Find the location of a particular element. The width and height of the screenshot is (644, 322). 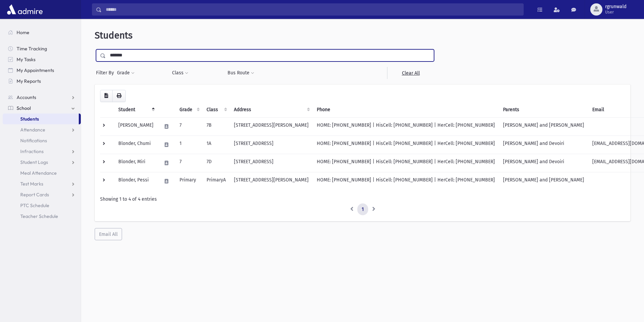

td: 1 is located at coordinates (189, 145).